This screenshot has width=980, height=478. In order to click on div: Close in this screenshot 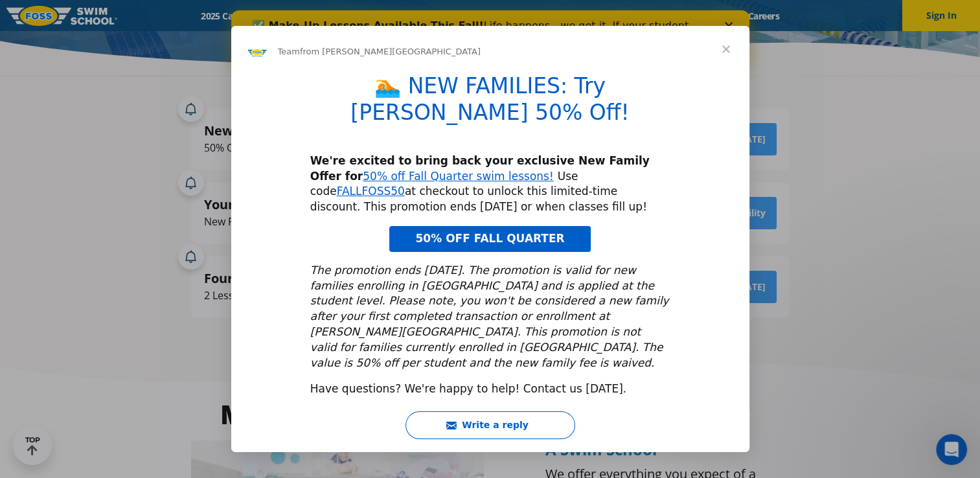, I will do `click(500, 15)`.